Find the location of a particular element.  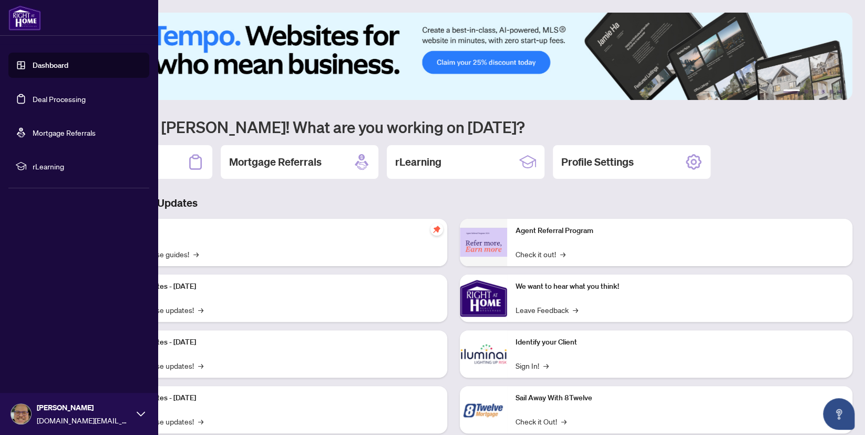

h3: Brokerage & Industry Updates is located at coordinates (454, 203).